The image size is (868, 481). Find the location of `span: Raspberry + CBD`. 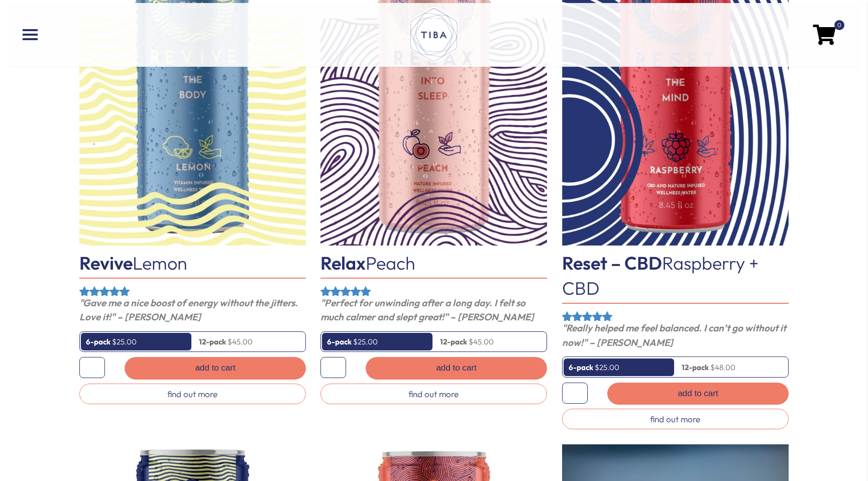

span: Raspberry + CBD is located at coordinates (660, 275).